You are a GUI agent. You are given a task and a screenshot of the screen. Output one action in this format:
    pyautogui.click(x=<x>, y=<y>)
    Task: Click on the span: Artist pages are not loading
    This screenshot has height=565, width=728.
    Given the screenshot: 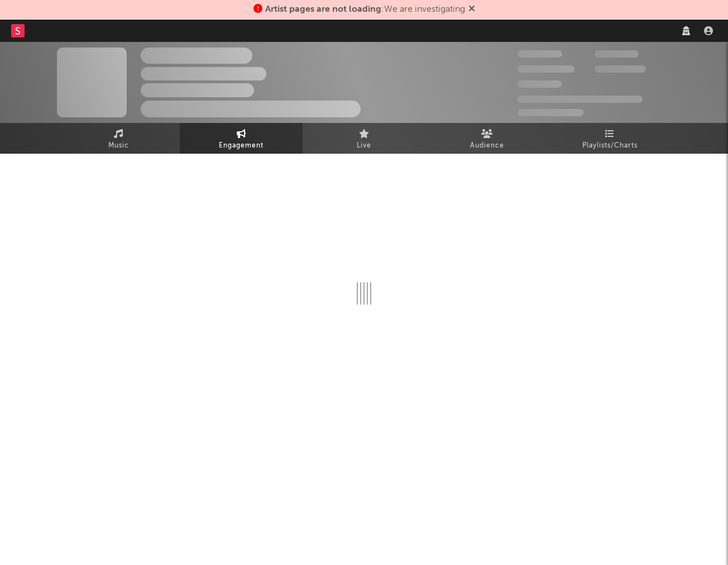 What is the action you would take?
    pyautogui.click(x=324, y=9)
    